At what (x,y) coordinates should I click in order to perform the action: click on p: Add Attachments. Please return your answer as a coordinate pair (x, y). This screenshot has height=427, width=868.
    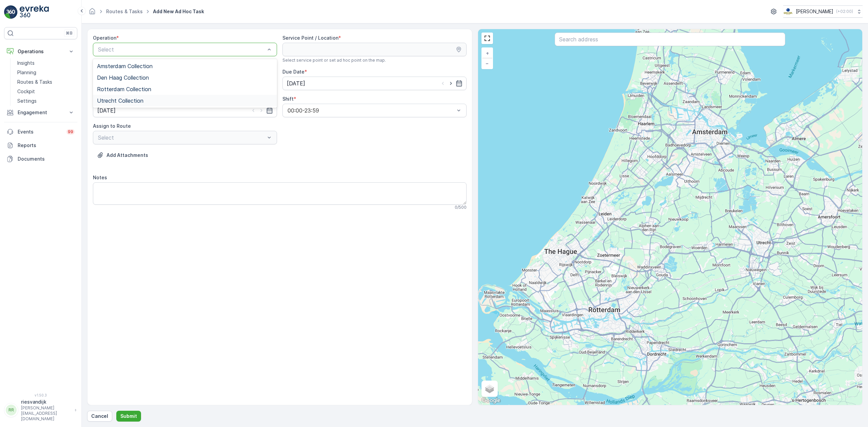
    Looking at the image, I should click on (127, 156).